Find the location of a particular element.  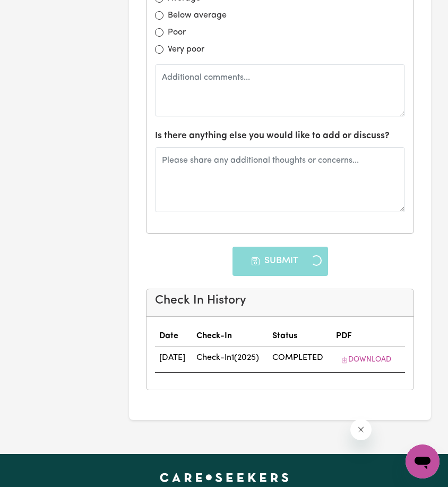

th: Check-In is located at coordinates (230, 336).